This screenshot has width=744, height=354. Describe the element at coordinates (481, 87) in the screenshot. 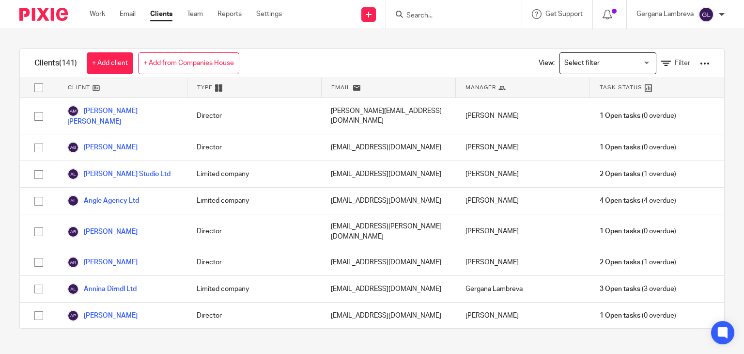

I see `span: Manager` at that location.